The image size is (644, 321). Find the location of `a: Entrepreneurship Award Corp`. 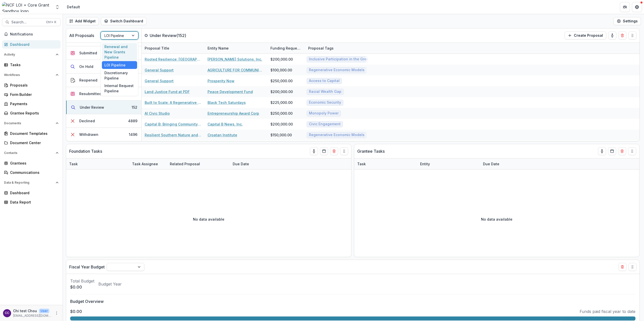

a: Entrepreneurship Award Corp is located at coordinates (233, 113).